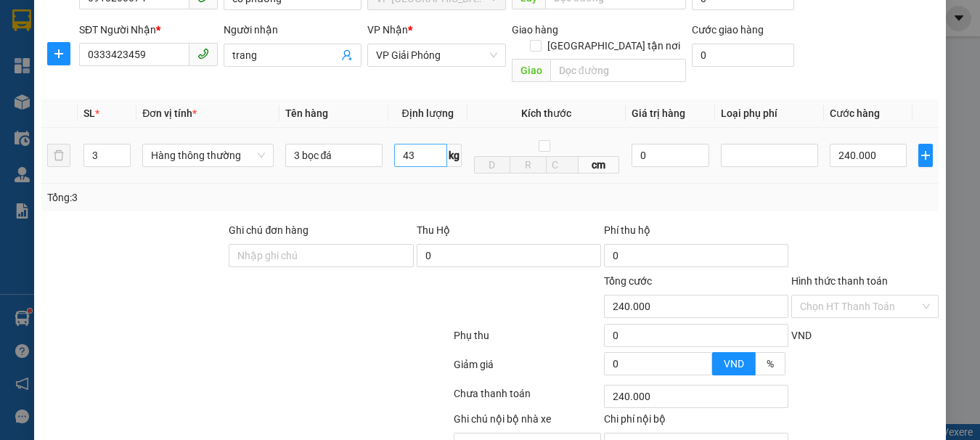 The width and height of the screenshot is (980, 440). I want to click on input: C, so click(563, 165).